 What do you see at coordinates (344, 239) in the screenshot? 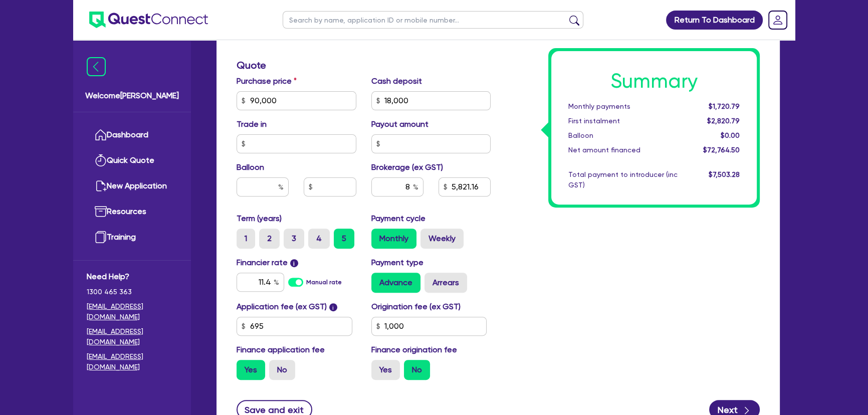
I see `label: 5` at bounding box center [344, 239].